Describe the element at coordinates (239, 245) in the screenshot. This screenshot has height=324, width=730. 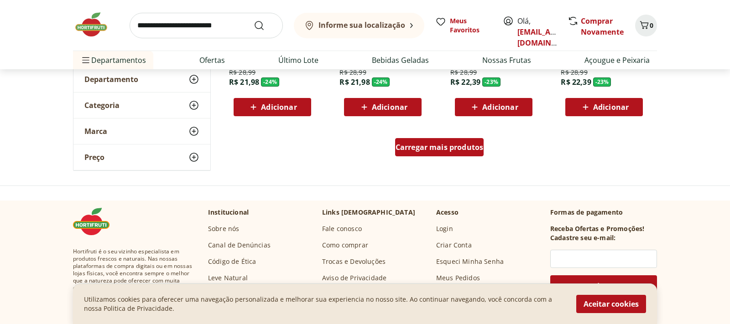
I see `a: Canal de Denúncias` at that location.